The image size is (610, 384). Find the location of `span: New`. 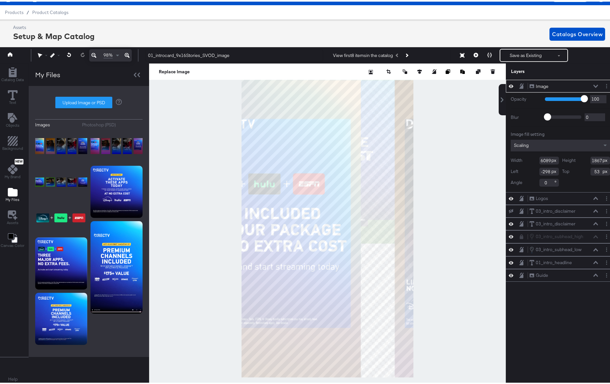

span: New is located at coordinates (19, 160).